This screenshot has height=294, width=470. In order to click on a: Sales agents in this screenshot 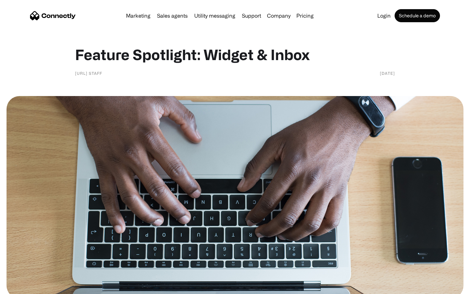, I will do `click(172, 16)`.